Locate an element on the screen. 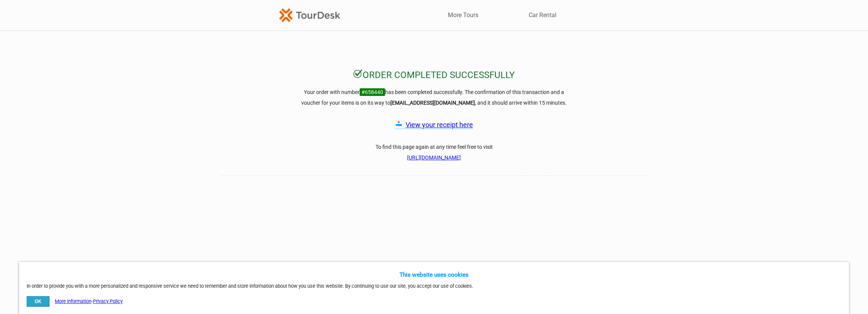  a: More Tours is located at coordinates (463, 15).